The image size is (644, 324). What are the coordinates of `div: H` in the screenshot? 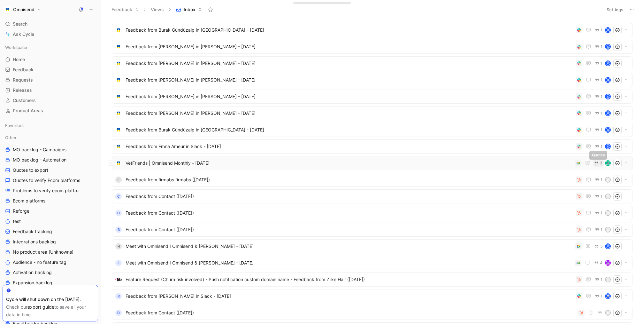 It's located at (119, 246).